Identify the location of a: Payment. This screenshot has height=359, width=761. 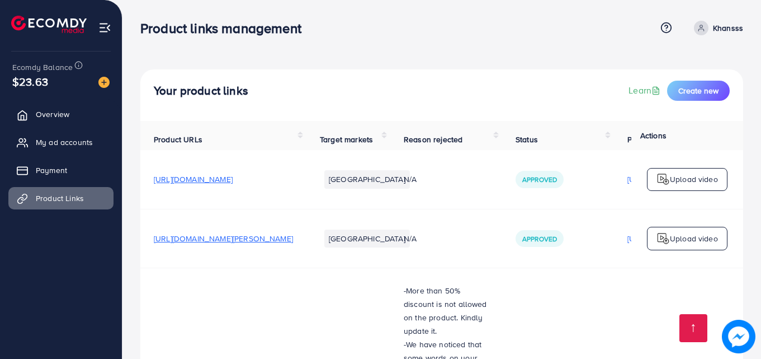
(61, 170).